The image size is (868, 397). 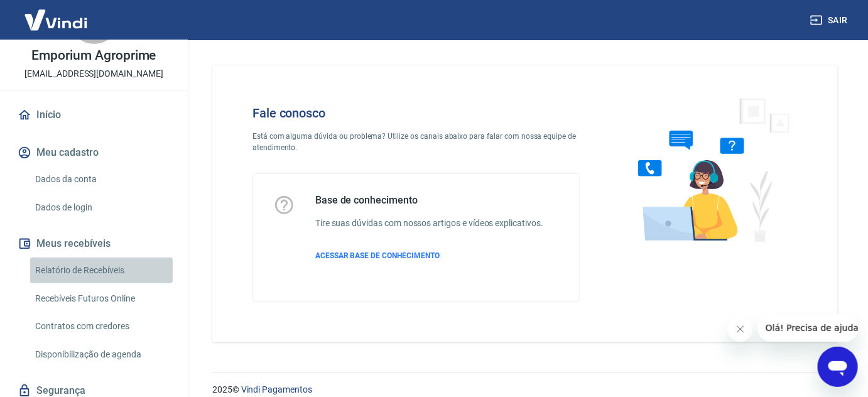 What do you see at coordinates (429, 255) in the screenshot?
I see `a: ACESSAR BASE DE CONHECIMENTO` at bounding box center [429, 255].